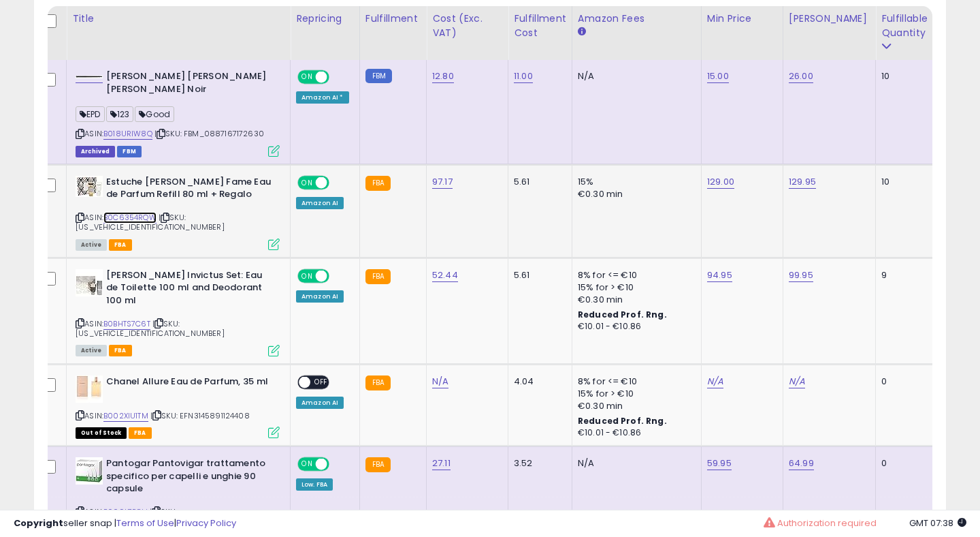  Describe the element at coordinates (582, 32) in the screenshot. I see `small: Amazon Fees.` at that location.